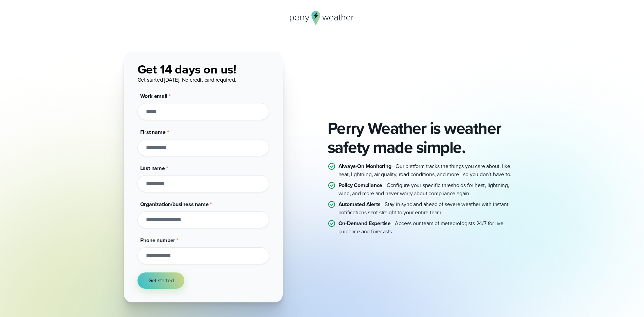  I want to click on p: – Our platform tracks the things you care about, like heat, lightning, air quality, road conditio..., so click(430, 170).